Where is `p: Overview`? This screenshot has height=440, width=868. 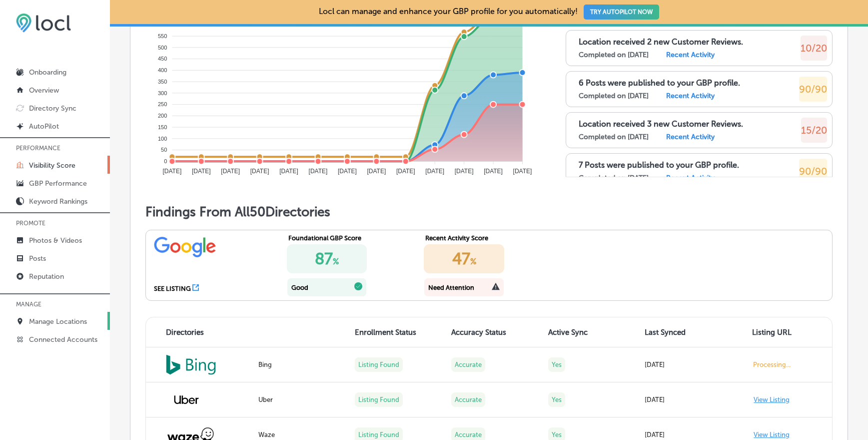
p: Overview is located at coordinates (44, 90).